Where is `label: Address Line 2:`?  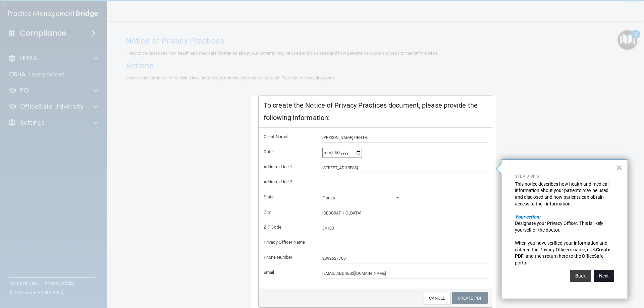 label: Address Line 2: is located at coordinates (288, 182).